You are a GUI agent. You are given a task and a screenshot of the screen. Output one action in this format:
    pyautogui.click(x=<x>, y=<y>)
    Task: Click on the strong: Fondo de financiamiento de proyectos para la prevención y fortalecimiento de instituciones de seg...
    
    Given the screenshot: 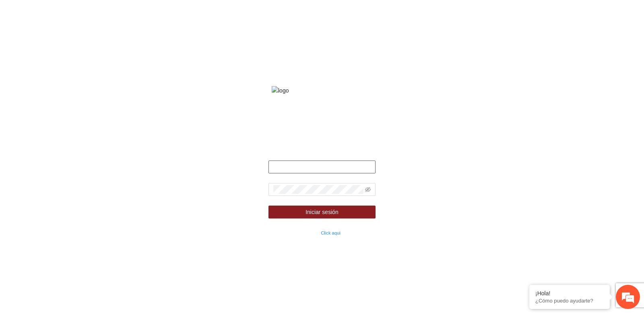 What is the action you would take?
    pyautogui.click(x=322, y=123)
    